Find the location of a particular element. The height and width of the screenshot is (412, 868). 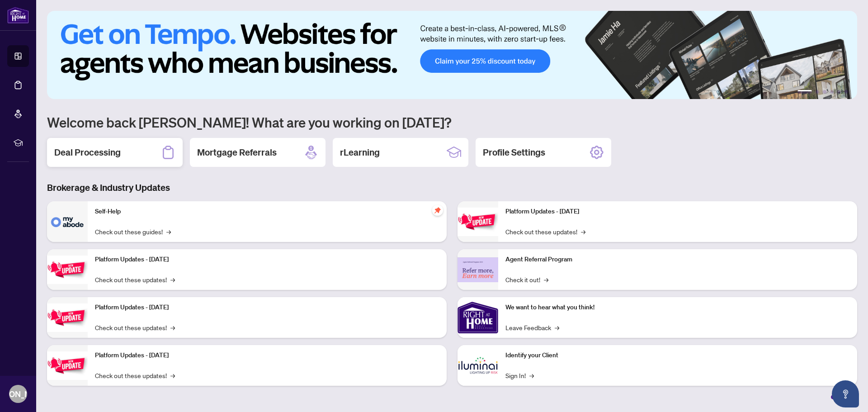

h2: rLearning is located at coordinates (359, 152).